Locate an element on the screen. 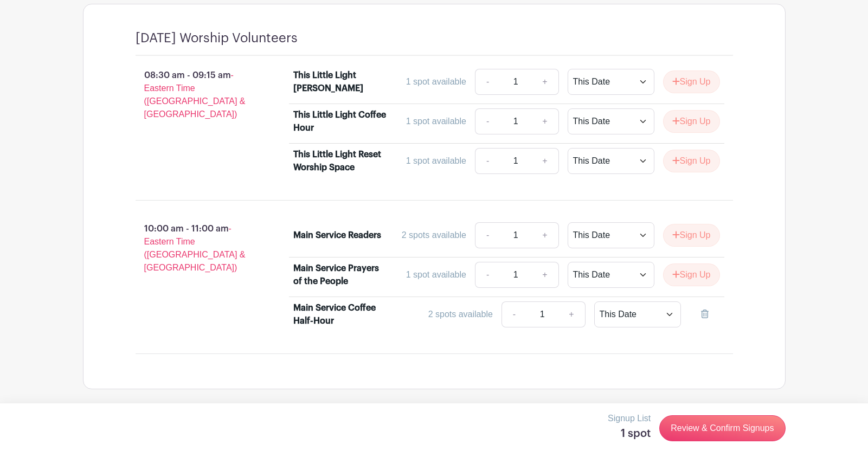 Image resolution: width=868 pixels, height=457 pixels. p: 10:00 am - 11:00 am is located at coordinates (197, 248).